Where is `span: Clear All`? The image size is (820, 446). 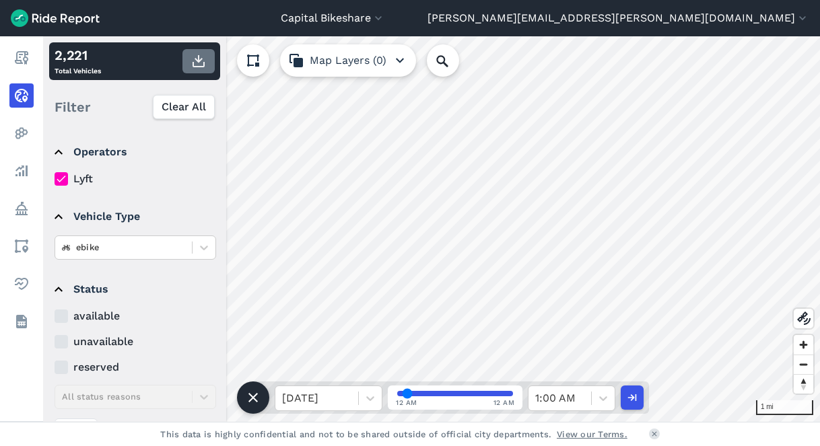
span: Clear All is located at coordinates (184, 107).